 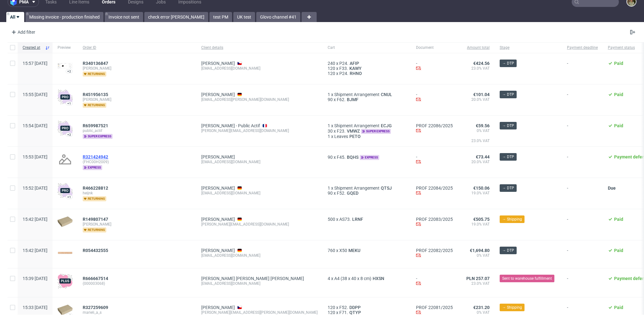 I want to click on span: GQED, so click(x=352, y=193).